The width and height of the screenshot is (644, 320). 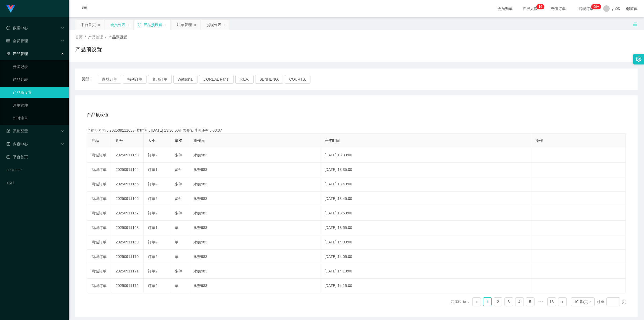 What do you see at coordinates (128, 228) in the screenshot?
I see `td: 20250911168` at bounding box center [128, 228].